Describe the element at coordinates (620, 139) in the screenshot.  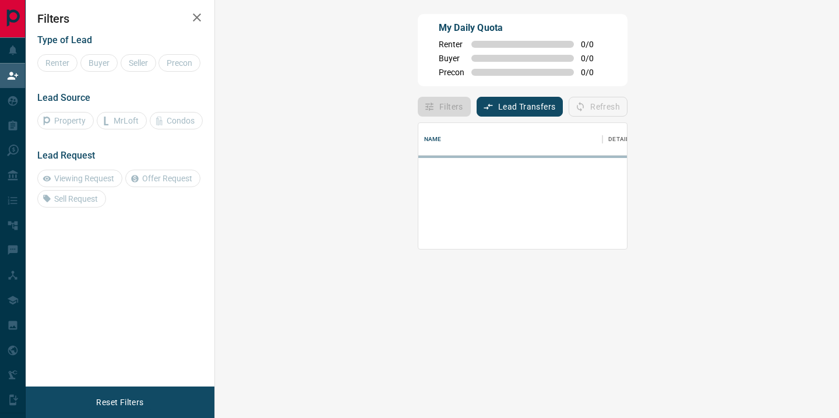
I see `div: Details` at that location.